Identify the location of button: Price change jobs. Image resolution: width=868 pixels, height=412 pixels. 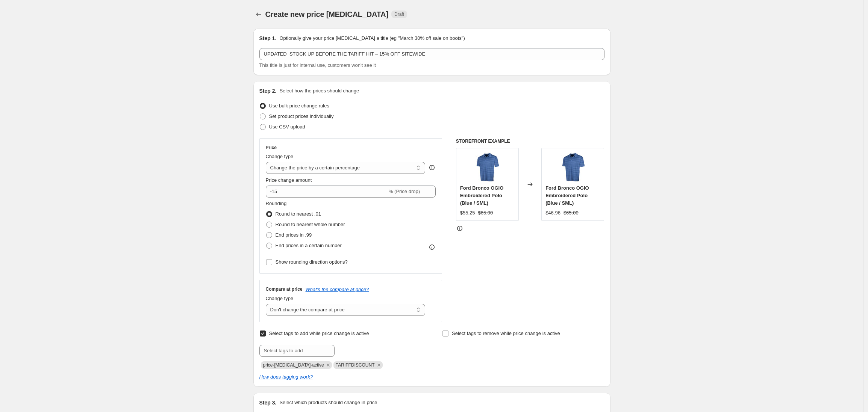
(259, 14).